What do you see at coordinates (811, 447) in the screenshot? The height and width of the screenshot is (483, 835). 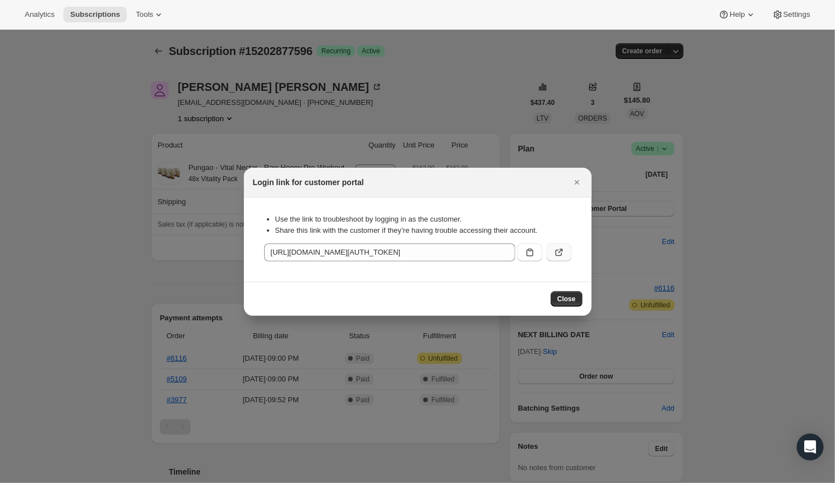 I see `div: Open Intercom Messenger` at bounding box center [811, 447].